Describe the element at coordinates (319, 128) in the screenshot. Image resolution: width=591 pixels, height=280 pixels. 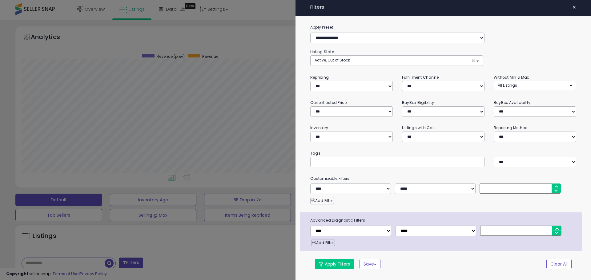
I see `small: Inventory` at that location.